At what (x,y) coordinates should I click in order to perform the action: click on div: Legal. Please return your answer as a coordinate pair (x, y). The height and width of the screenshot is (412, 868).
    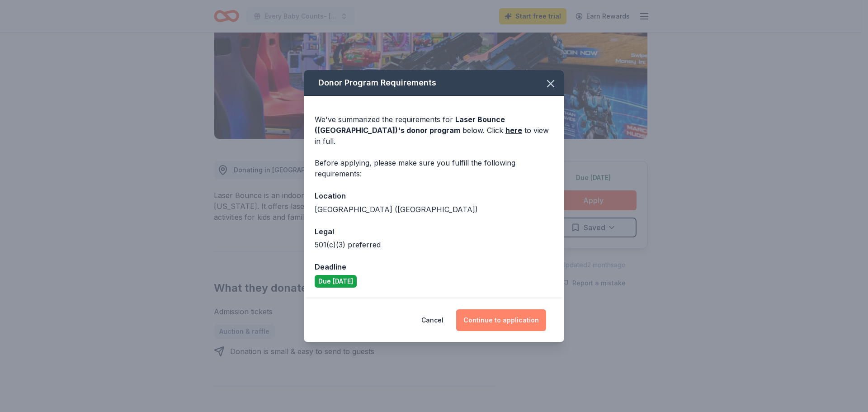
    Looking at the image, I should click on (434, 231).